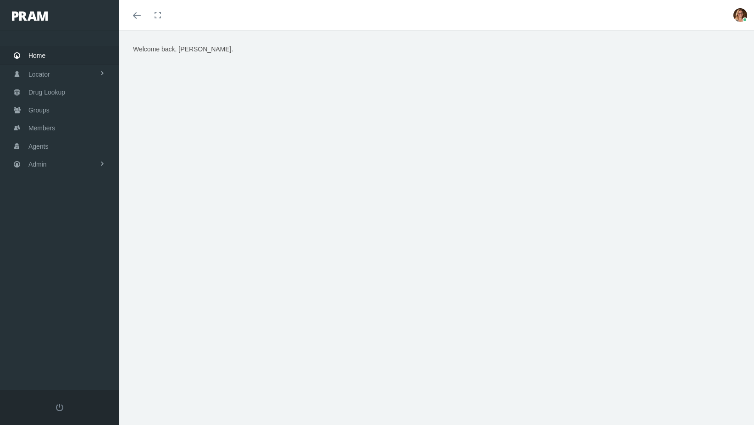  I want to click on img: S_Profile_Picture_2.jpg, so click(741, 15).